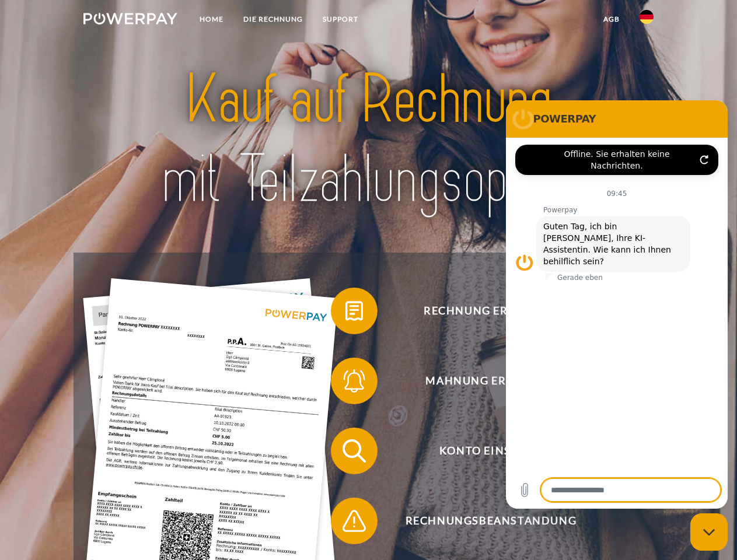 This screenshot has width=737, height=560. I want to click on a: Mahnung erhalten?, so click(483, 381).